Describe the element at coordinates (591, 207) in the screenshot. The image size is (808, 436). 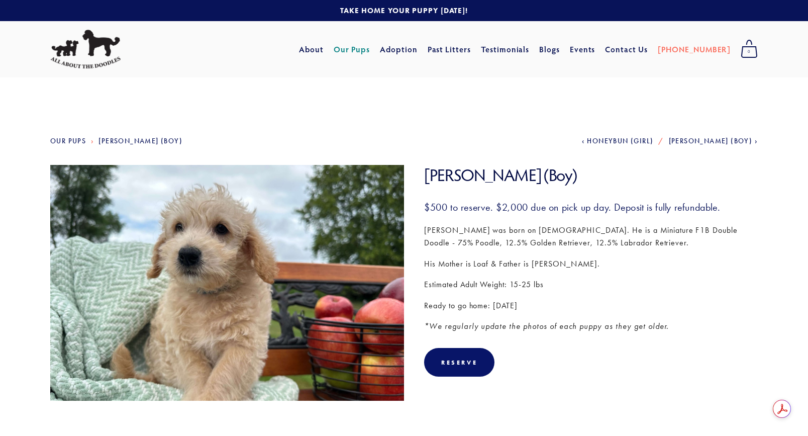
I see `h3: $500 to reserve. $2,000 due on pick up day. Deposit is fully refundable.` at that location.